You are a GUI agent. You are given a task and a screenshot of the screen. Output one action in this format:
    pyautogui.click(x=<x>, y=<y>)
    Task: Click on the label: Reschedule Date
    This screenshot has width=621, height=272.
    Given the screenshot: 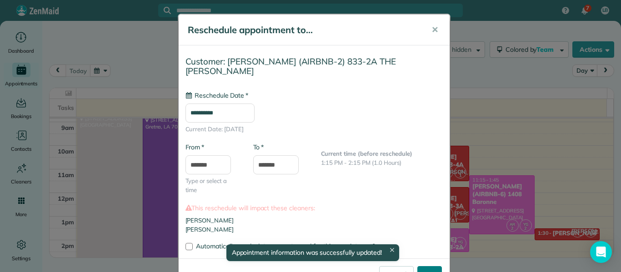 What is the action you would take?
    pyautogui.click(x=217, y=96)
    